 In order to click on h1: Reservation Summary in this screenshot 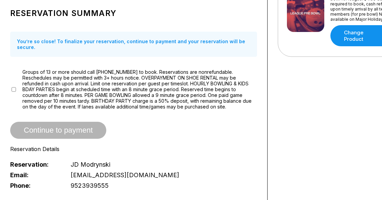, I will do `click(133, 13)`.